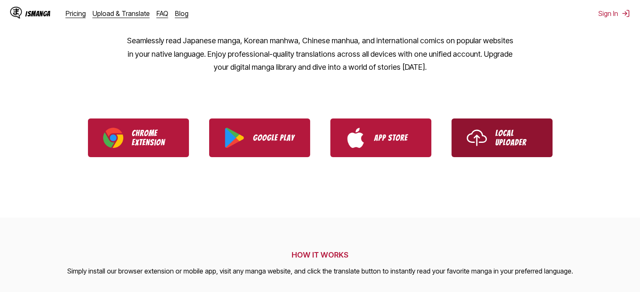 Image resolution: width=640 pixels, height=292 pixels. Describe the element at coordinates (320, 54) in the screenshot. I see `p: Seamlessly read Japanese manga, Korean manhwa, Chinese manhua, and international comics on popula...` at that location.